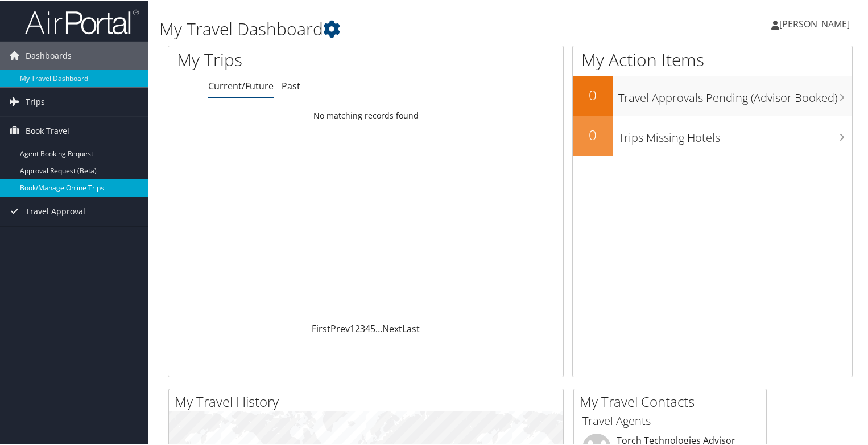 This screenshot has height=445, width=868. Describe the element at coordinates (363, 327) in the screenshot. I see `a: 3` at that location.